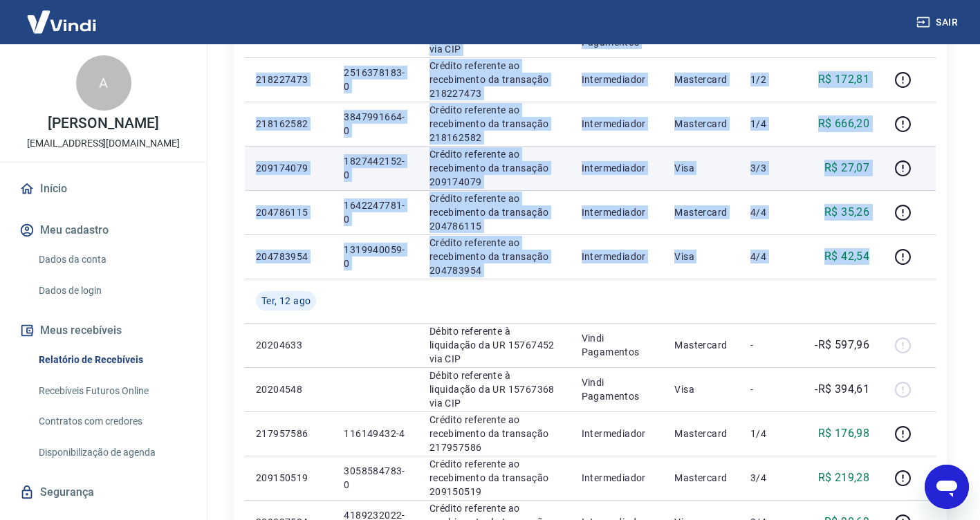 This screenshot has width=980, height=520. What do you see at coordinates (288, 257) in the screenshot?
I see `p: 204783954` at bounding box center [288, 257].